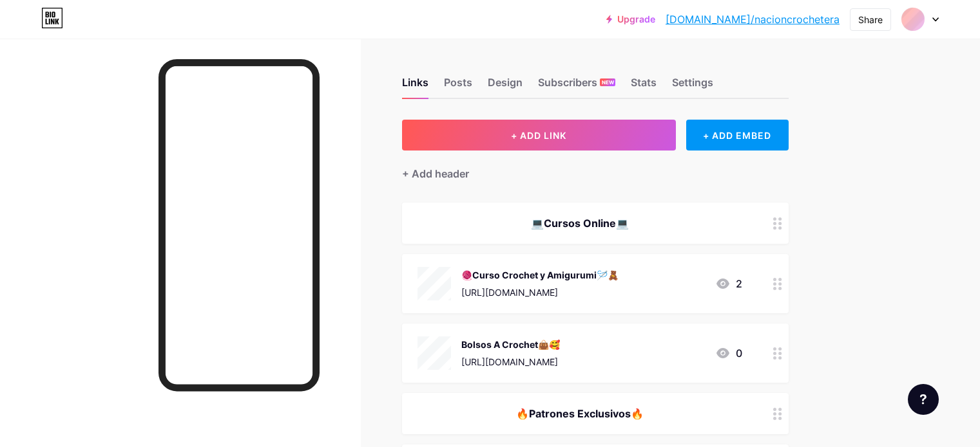 Image resolution: width=980 pixels, height=447 pixels. Describe the element at coordinates (737, 135) in the screenshot. I see `div: + ADD EMBED` at that location.